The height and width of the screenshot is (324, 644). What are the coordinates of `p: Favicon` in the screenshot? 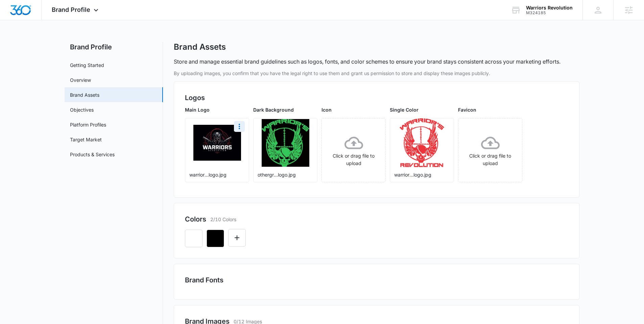 It's located at (490, 110).